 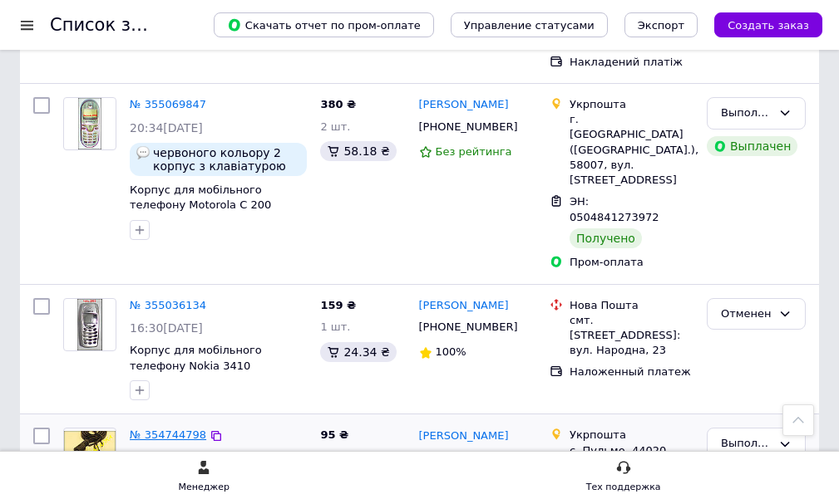 What do you see at coordinates (661, 25) in the screenshot?
I see `button: Экспорт` at bounding box center [661, 25].